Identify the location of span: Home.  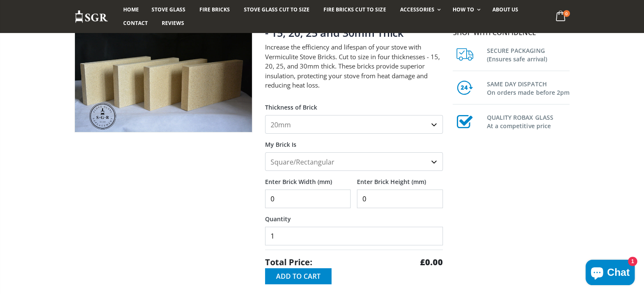
(131, 10).